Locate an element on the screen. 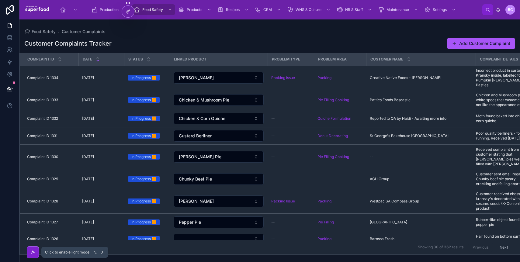 This screenshot has width=520, height=262. a: Complaint ID 1326 is located at coordinates (51, 239).